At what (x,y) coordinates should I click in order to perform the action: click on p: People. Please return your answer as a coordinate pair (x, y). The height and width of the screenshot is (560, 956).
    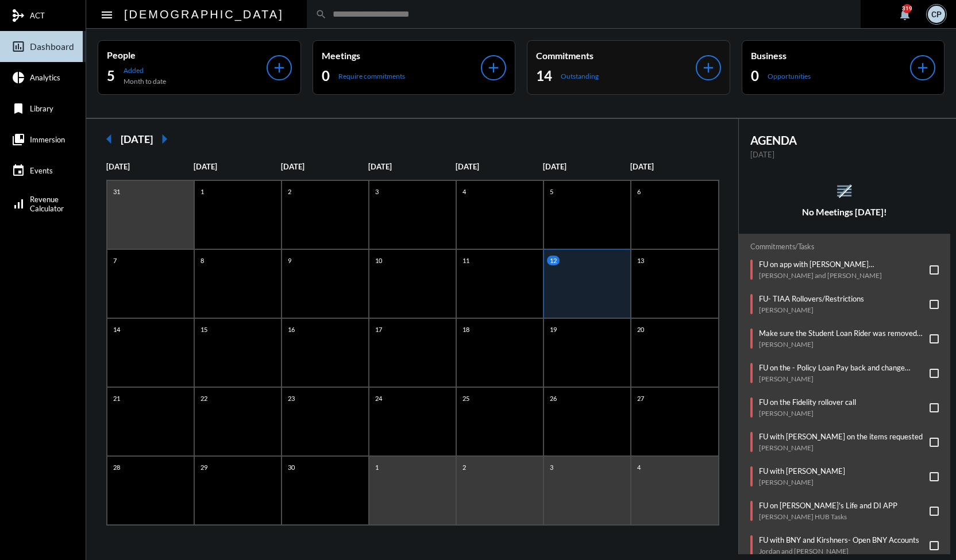
    Looking at the image, I should click on (186, 55).